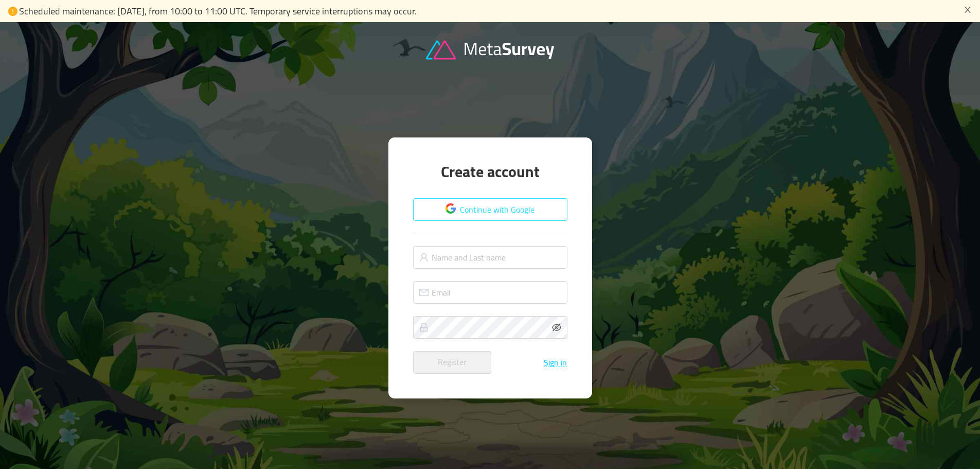 This screenshot has width=980, height=469. Describe the element at coordinates (490, 172) in the screenshot. I see `h1: Create account` at that location.